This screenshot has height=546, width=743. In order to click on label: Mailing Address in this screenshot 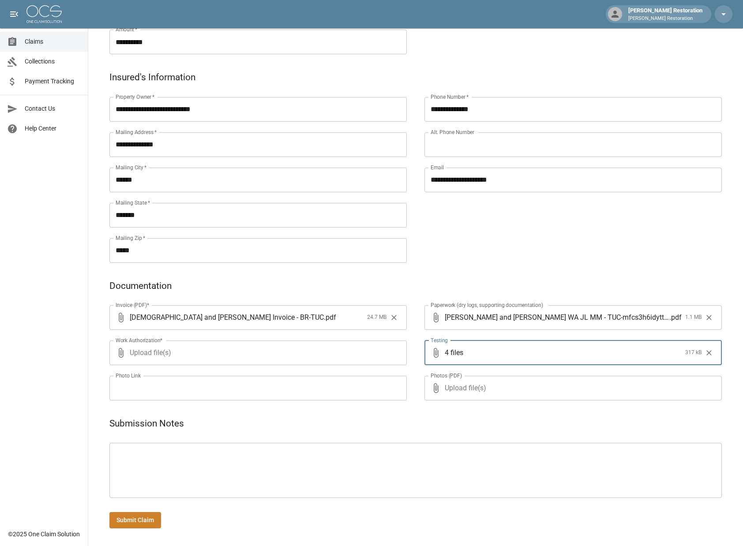, I will do `click(136, 132)`.